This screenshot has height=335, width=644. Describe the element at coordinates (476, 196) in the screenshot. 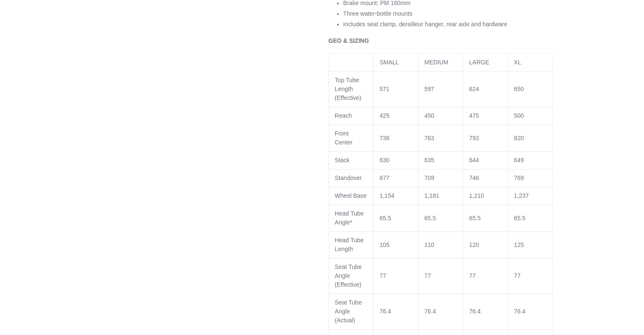

I see `span: 1,210` at that location.